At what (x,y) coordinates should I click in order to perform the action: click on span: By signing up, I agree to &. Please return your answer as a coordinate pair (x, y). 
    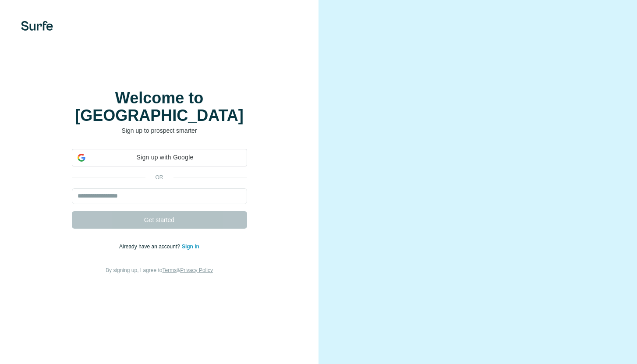
    Looking at the image, I should click on (159, 270).